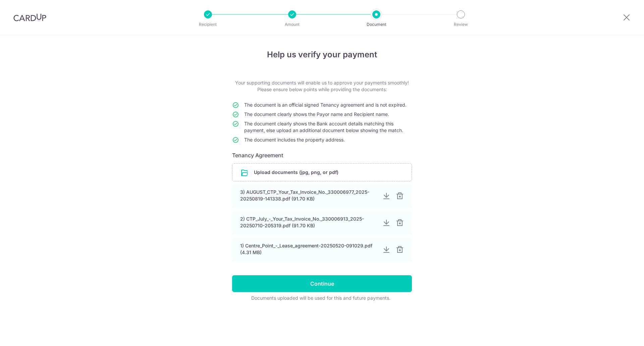 The height and width of the screenshot is (346, 644). Describe the element at coordinates (308, 195) in the screenshot. I see `div: 3) AUGUST_CTP_Your_Tax_Invoice_No._330006977_2025-20250819-141338.pdf (91.70 KB)` at that location.